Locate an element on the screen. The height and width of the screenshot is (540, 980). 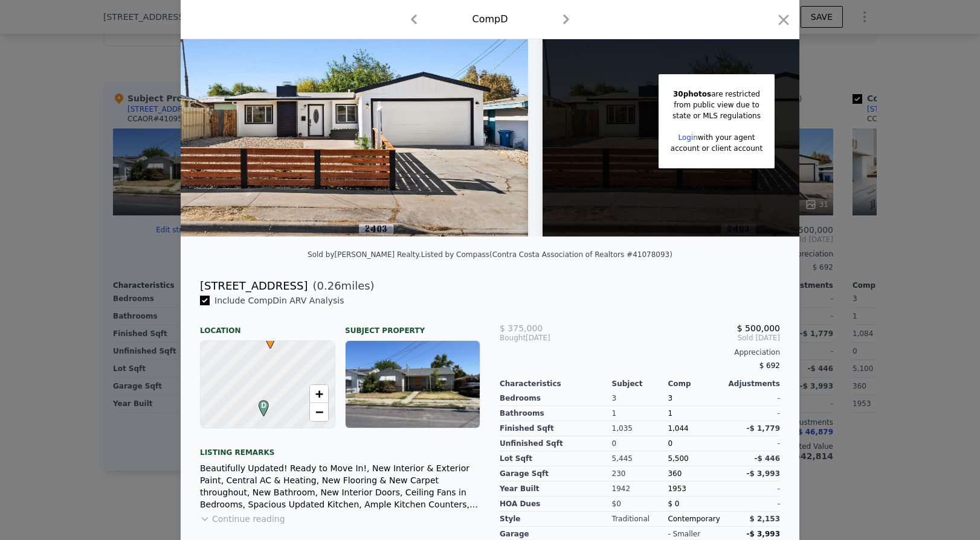
div: Bedrooms is located at coordinates (556, 398).